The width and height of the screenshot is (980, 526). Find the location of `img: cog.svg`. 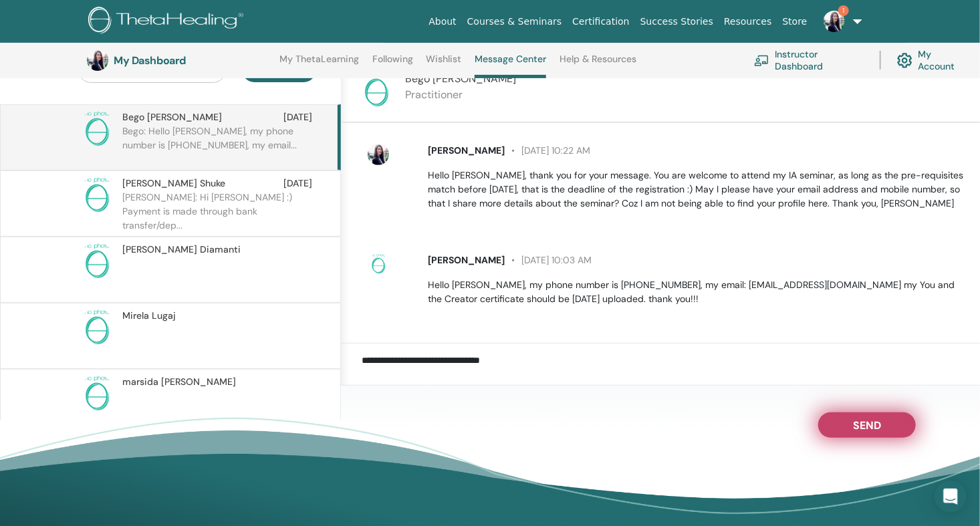

img: cog.svg is located at coordinates (905, 60).